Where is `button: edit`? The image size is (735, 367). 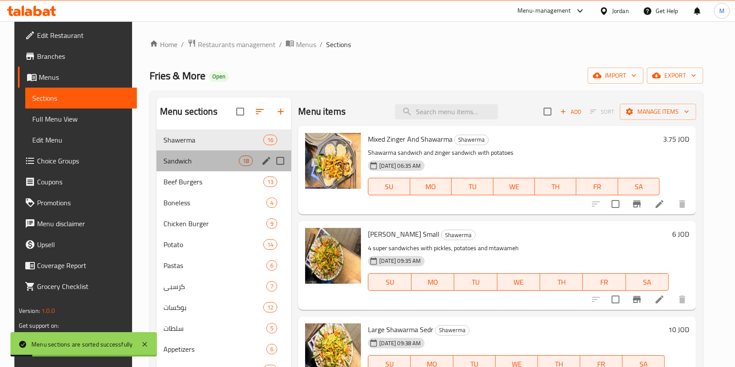
button: edit is located at coordinates (266, 161).